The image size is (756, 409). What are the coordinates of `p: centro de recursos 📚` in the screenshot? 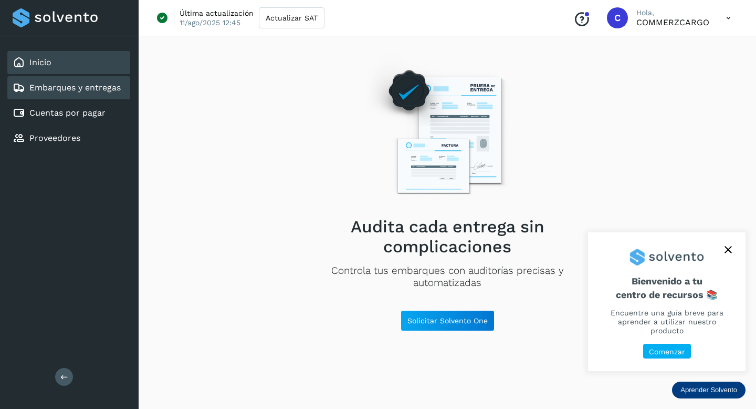 It's located at (667, 295).